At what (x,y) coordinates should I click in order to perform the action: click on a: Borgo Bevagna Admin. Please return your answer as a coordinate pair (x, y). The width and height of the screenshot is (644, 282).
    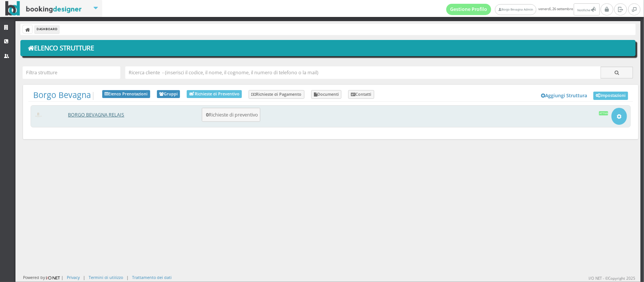
    Looking at the image, I should click on (516, 10).